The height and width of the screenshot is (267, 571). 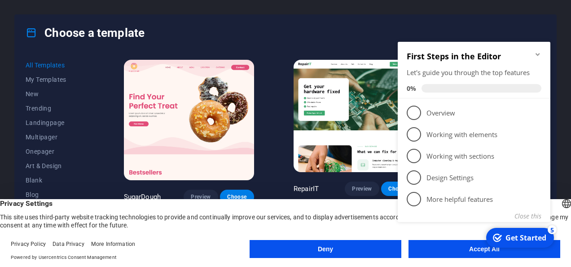 I want to click on span: All Templates, so click(x=55, y=65).